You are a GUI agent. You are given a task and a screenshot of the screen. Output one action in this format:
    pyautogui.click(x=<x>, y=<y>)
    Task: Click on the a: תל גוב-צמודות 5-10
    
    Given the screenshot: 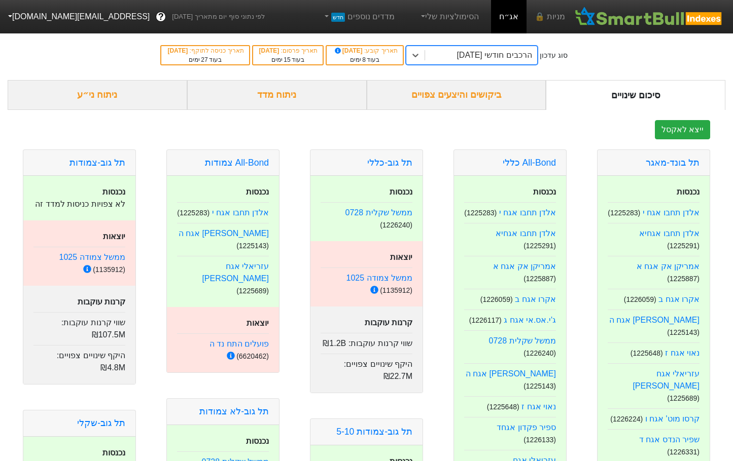 What is the action you would take?
    pyautogui.click(x=374, y=432)
    